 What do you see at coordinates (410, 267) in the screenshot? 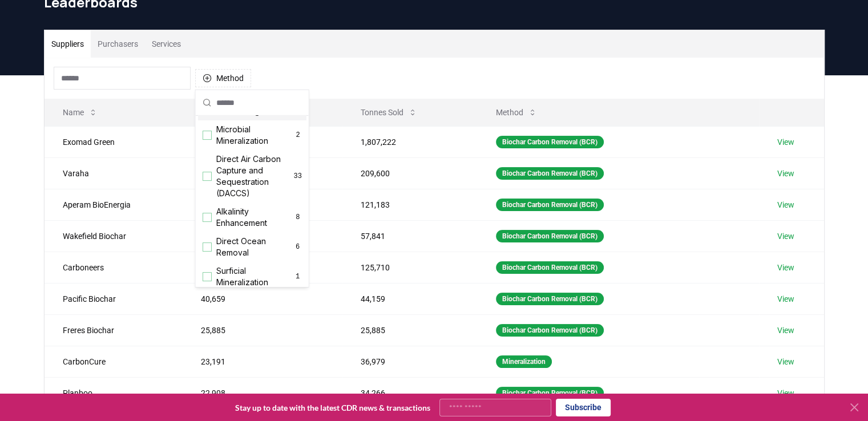
I see `td: 125,710` at bounding box center [410, 267].